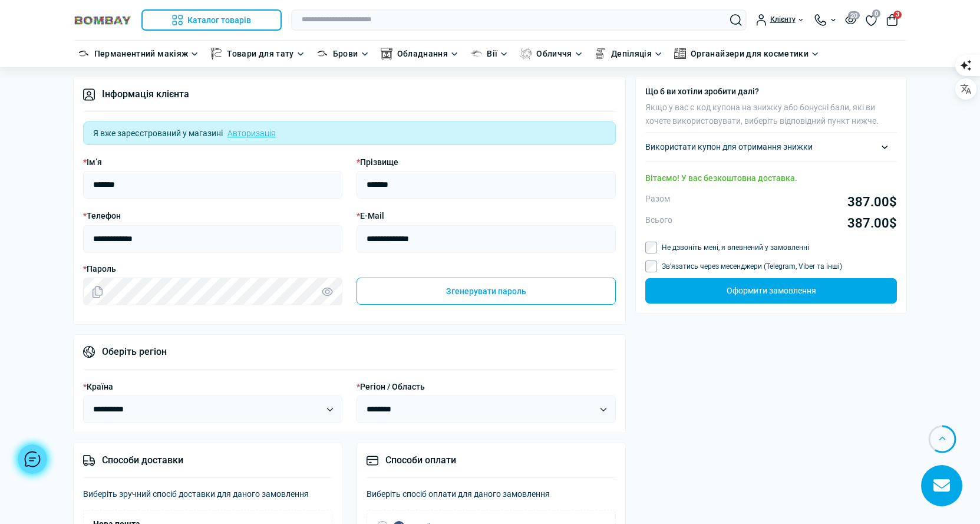  What do you see at coordinates (491, 494) in the screenshot?
I see `p: Виберіть спосіб оплати для даного замовлення` at bounding box center [491, 494].